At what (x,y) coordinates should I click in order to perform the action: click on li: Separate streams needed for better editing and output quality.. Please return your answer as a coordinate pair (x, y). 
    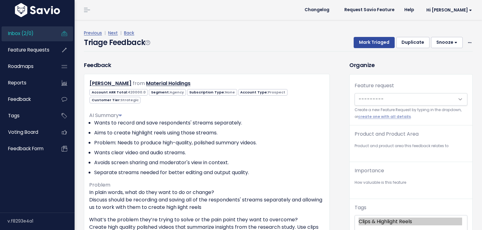
    Looking at the image, I should click on (209, 173).